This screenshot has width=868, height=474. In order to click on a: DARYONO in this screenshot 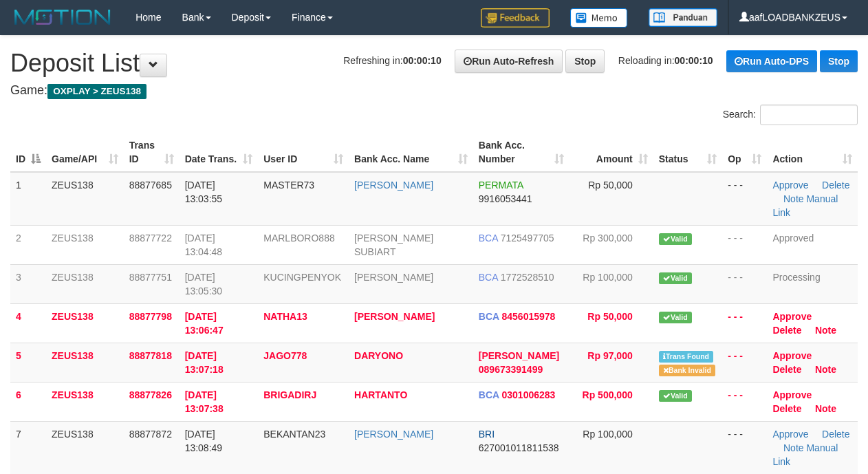, I will do `click(378, 356)`.